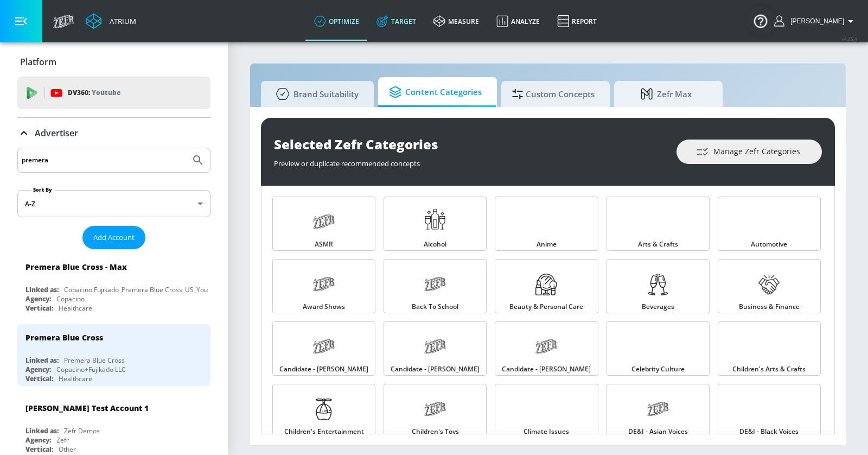  What do you see at coordinates (456, 21) in the screenshot?
I see `a: measure` at bounding box center [456, 21].